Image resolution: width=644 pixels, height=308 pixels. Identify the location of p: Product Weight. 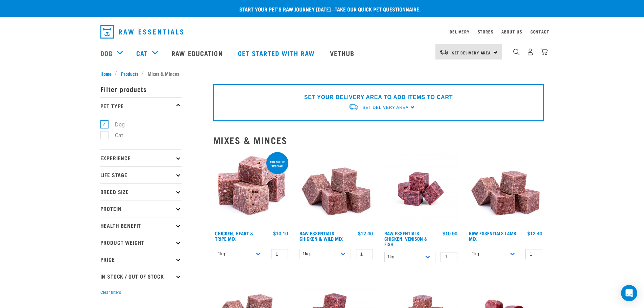
(141, 243).